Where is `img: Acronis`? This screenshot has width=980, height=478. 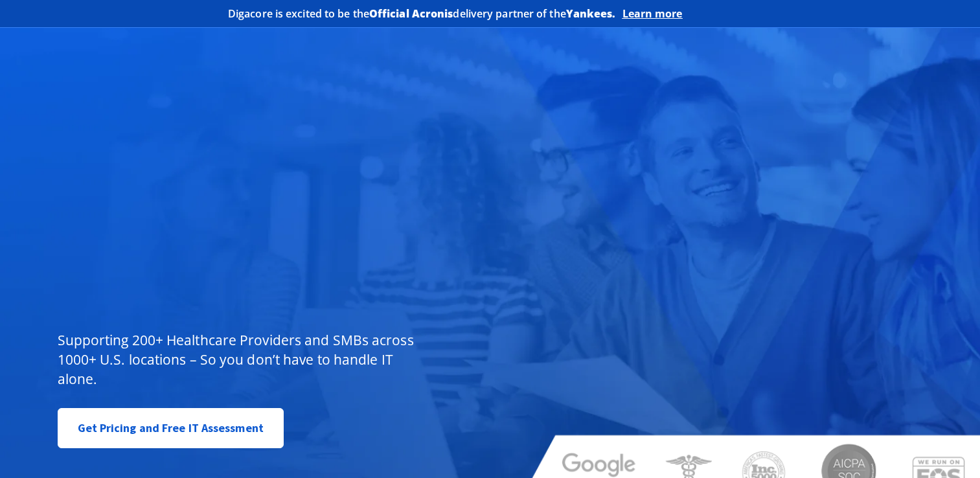
img: Acronis is located at coordinates (721, 13).